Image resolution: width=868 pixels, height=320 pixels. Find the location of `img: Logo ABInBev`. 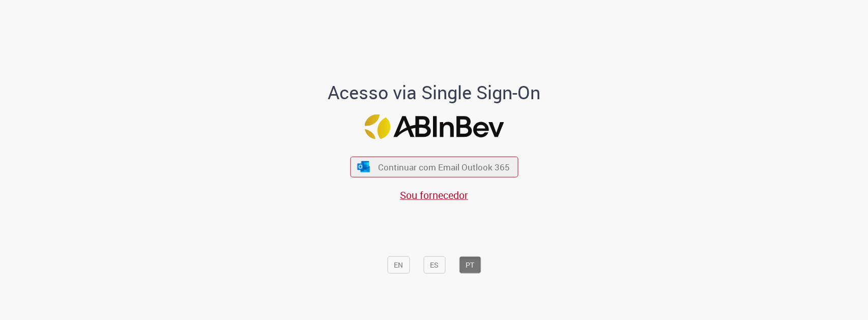

img: Logo ABInBev is located at coordinates (434, 127).